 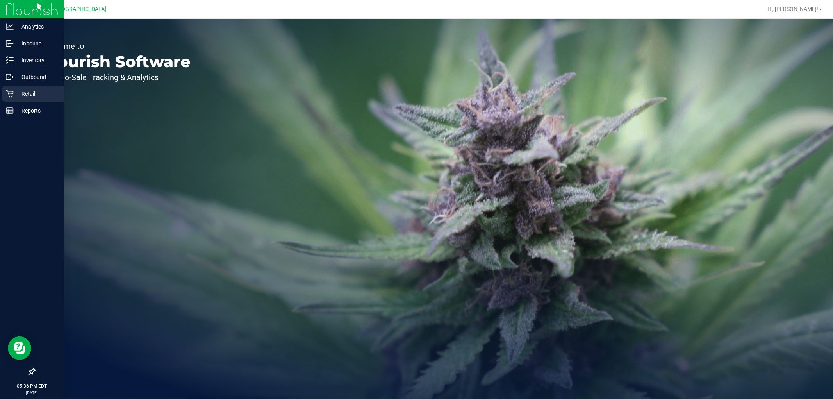 What do you see at coordinates (10, 43) in the screenshot?
I see `inline-svg: Inbound` at bounding box center [10, 43].